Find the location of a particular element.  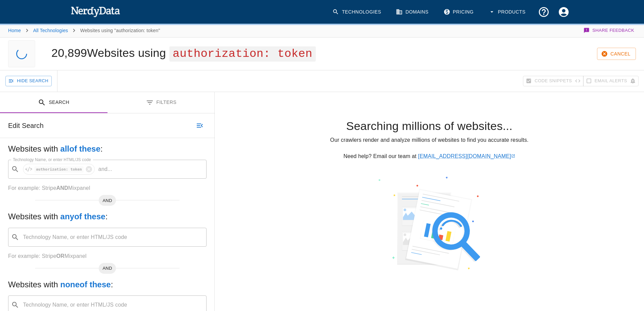

p: Websites using "authorization: token" is located at coordinates (120, 31).